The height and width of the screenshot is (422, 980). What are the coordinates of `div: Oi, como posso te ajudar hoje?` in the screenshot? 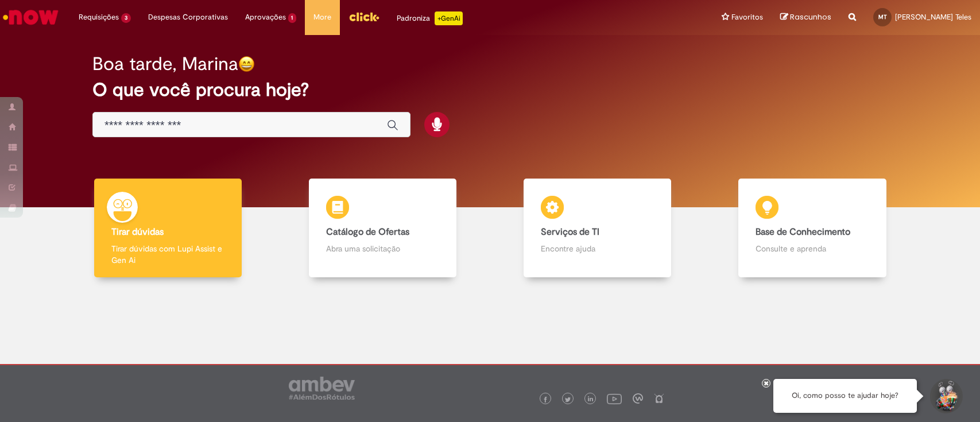 It's located at (846, 396).